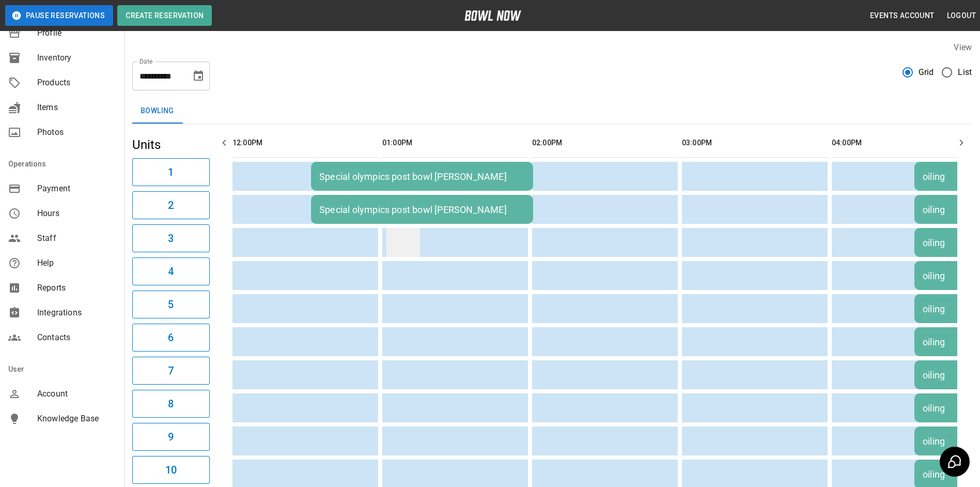 The height and width of the screenshot is (487, 980). What do you see at coordinates (962, 47) in the screenshot?
I see `label: View` at bounding box center [962, 47].